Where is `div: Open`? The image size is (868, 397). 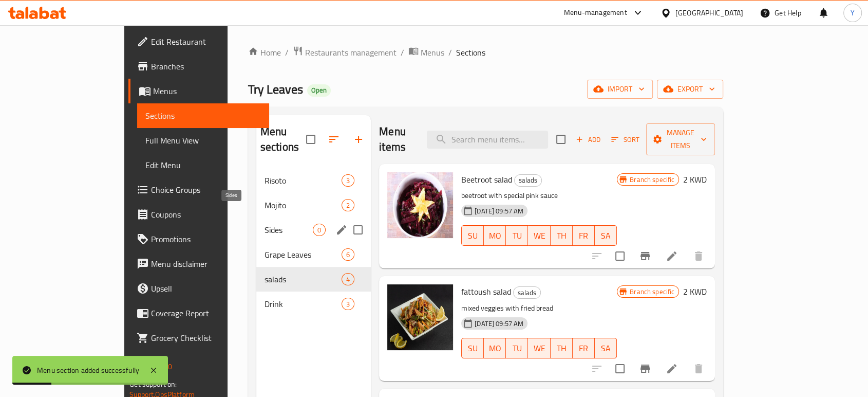
div: Open is located at coordinates (319, 91).